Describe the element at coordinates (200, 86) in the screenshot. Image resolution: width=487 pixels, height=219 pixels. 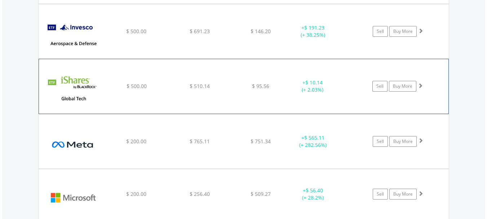
I see `span: $ 510.14` at that location.